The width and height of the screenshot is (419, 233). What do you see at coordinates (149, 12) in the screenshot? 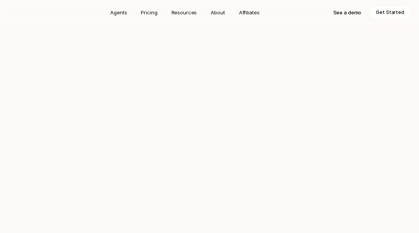
I see `p: Pricing` at bounding box center [149, 12].